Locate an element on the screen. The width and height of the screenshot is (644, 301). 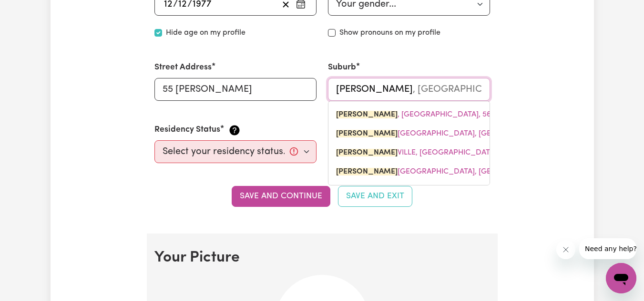
label: Street Address is located at coordinates (183, 67).